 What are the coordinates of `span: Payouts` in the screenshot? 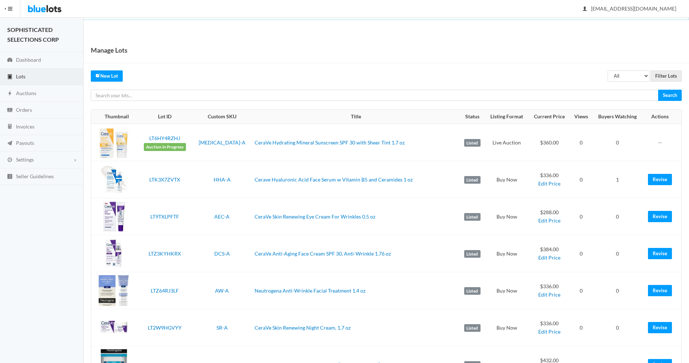 It's located at (25, 143).